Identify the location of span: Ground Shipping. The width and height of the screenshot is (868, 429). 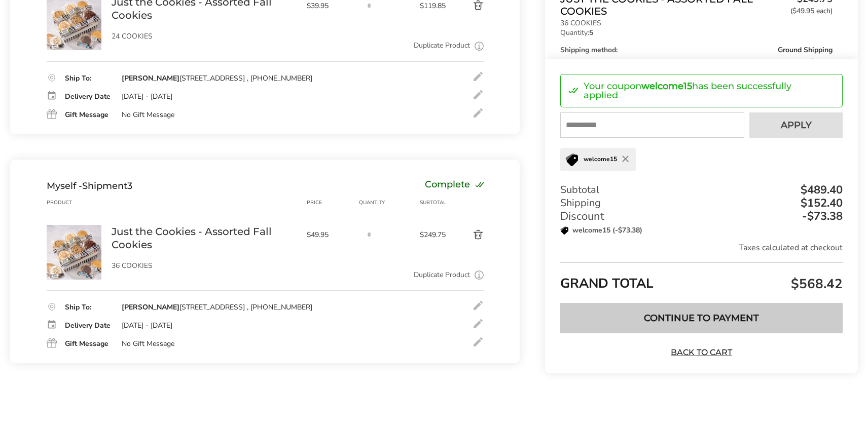
(805, 50).